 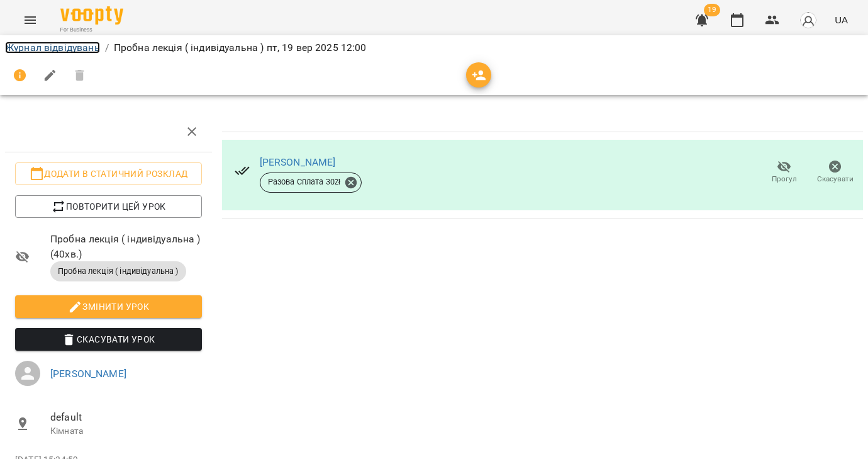 What do you see at coordinates (784, 178) in the screenshot?
I see `span: Прогул` at bounding box center [784, 178].